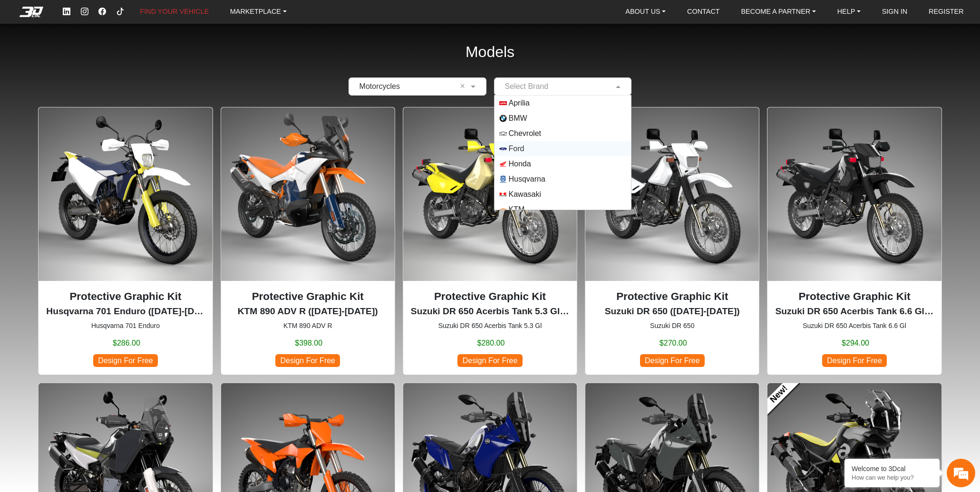 The height and width of the screenshot is (492, 980). I want to click on span: $286.00, so click(127, 343).